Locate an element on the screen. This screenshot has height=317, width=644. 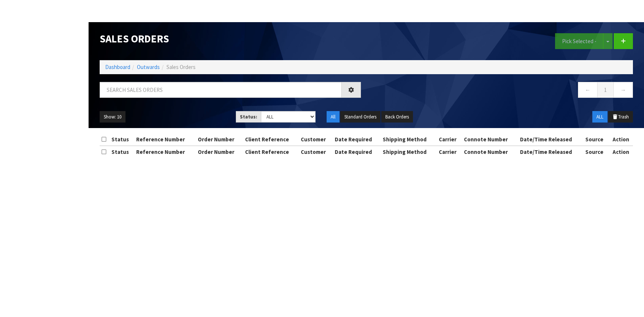
nav: Page navigation is located at coordinates (502, 91).